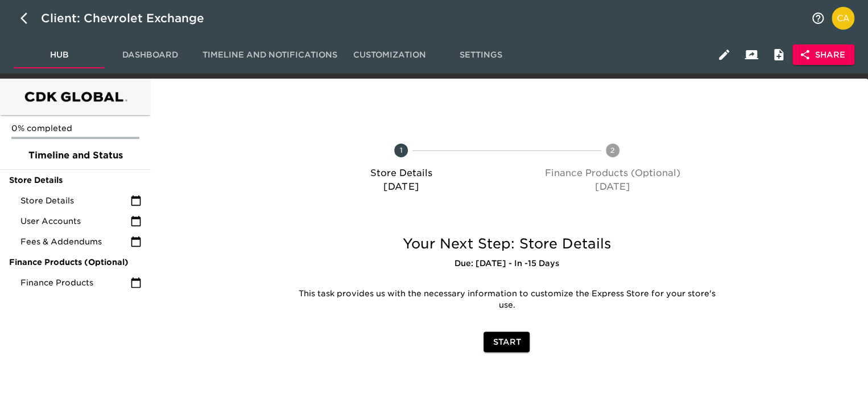 This screenshot has width=868, height=396. Describe the element at coordinates (75, 221) in the screenshot. I see `span: User Accounts` at that location.